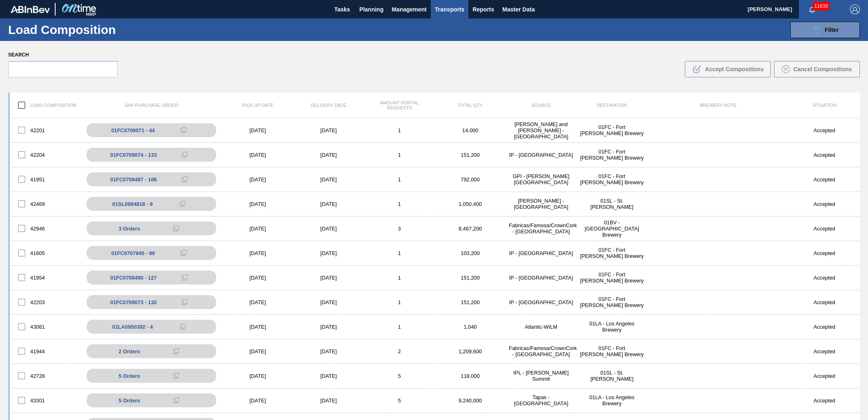 The image size is (868, 420). What do you see at coordinates (129, 228) in the screenshot?
I see `span: 3 Orders` at bounding box center [129, 228].